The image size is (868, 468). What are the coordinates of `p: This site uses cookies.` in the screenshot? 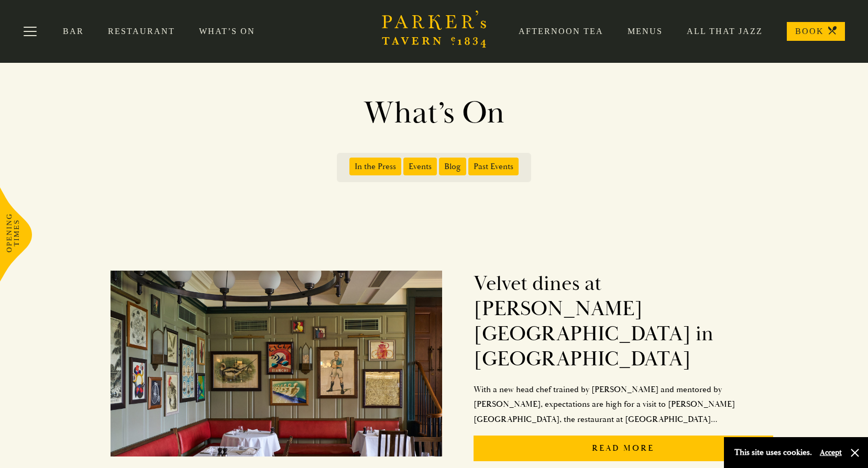 It's located at (773, 453).